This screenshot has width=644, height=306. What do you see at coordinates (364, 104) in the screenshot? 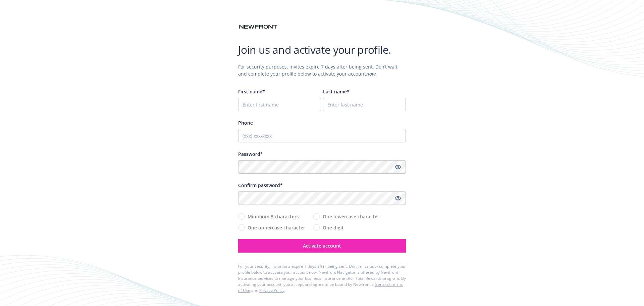
I see `input: Enter last name` at bounding box center [364, 104].